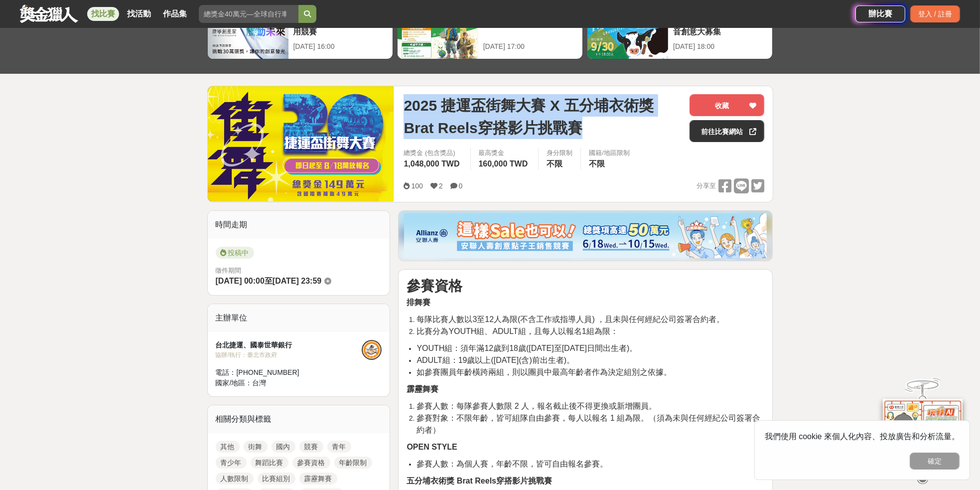 The image size is (980, 490). What do you see at coordinates (277, 479) in the screenshot?
I see `a: 比賽組別` at bounding box center [277, 479].